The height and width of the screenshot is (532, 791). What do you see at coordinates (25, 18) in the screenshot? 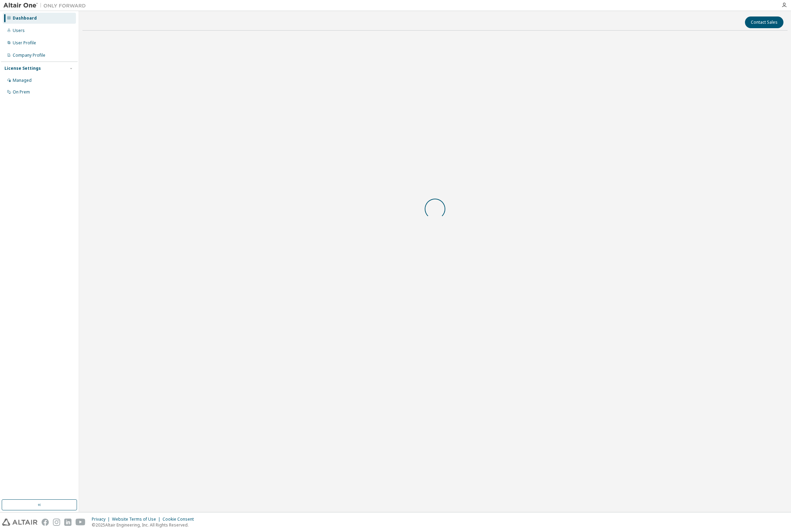
I see `div: Dashboard` at bounding box center [25, 18].